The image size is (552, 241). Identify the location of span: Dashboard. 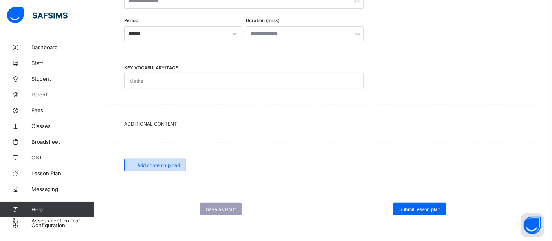
(63, 47).